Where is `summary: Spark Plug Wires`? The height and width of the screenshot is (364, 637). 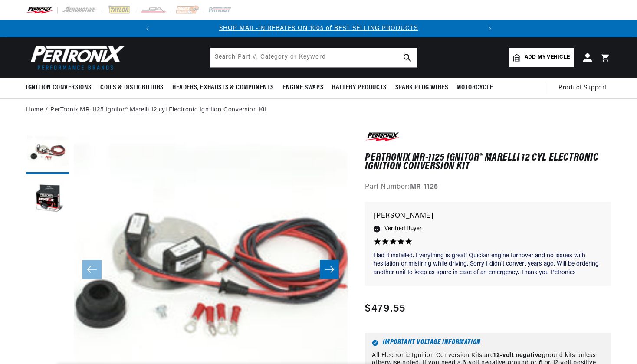
summary: Spark Plug Wires is located at coordinates (422, 88).